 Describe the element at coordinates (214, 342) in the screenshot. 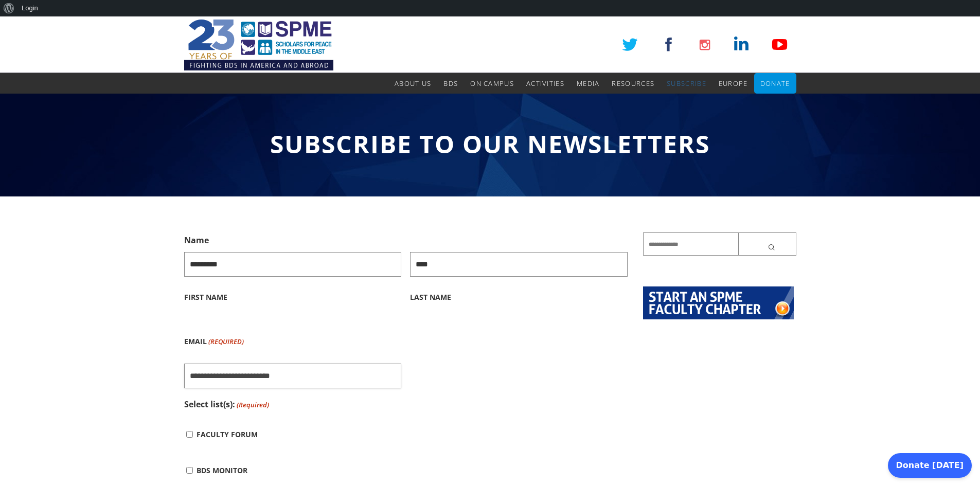

I see `label: Email` at that location.